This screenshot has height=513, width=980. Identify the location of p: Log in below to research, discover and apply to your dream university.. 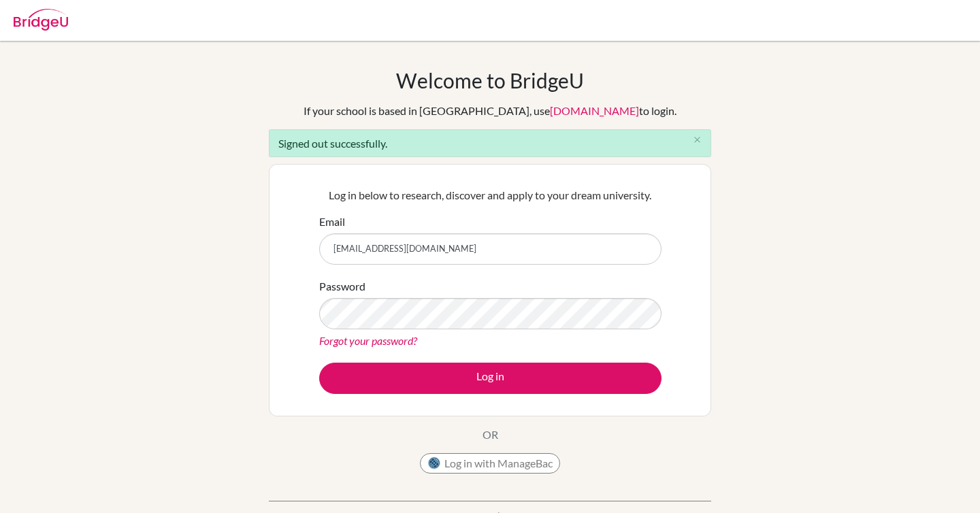
(490, 195).